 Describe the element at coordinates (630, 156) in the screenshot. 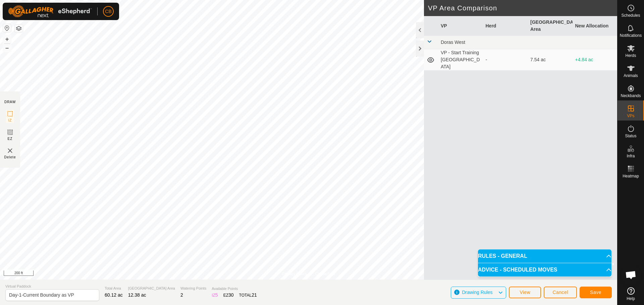

I see `span: Infra` at that location.